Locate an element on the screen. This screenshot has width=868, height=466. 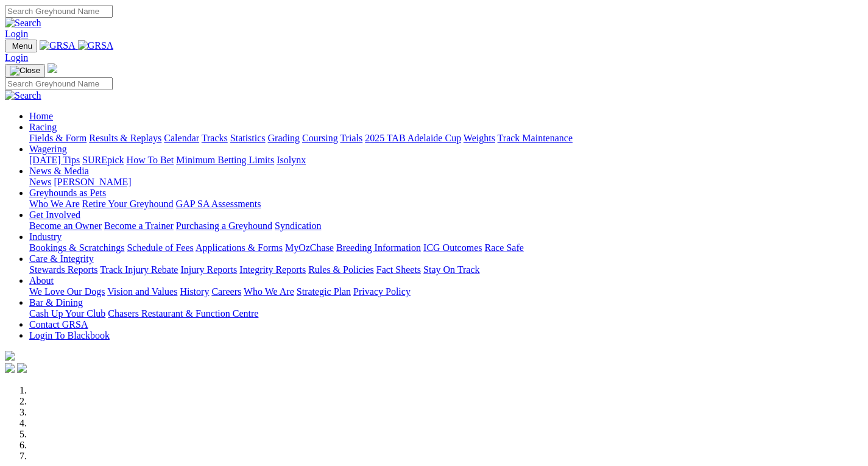
a: News & Media is located at coordinates (59, 170).